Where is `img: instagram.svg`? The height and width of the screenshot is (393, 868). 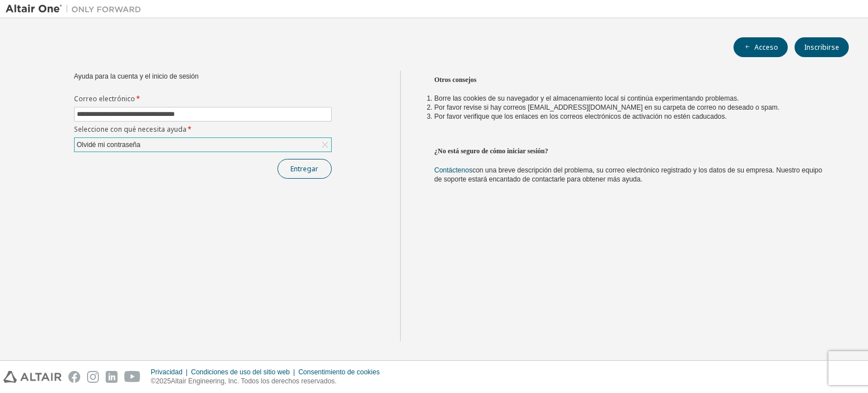 img: instagram.svg is located at coordinates (93, 377).